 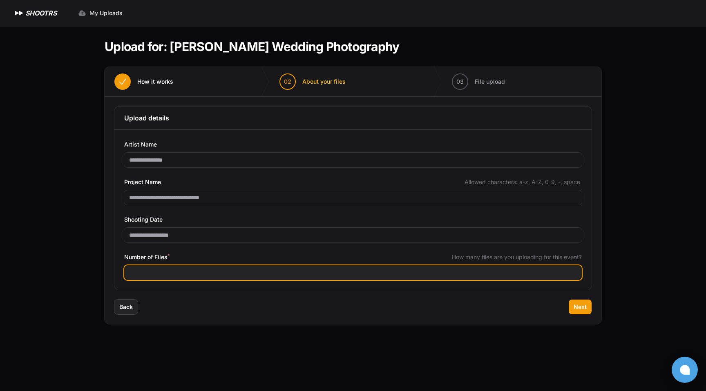 I want to click on span: Shooting Date, so click(x=143, y=220).